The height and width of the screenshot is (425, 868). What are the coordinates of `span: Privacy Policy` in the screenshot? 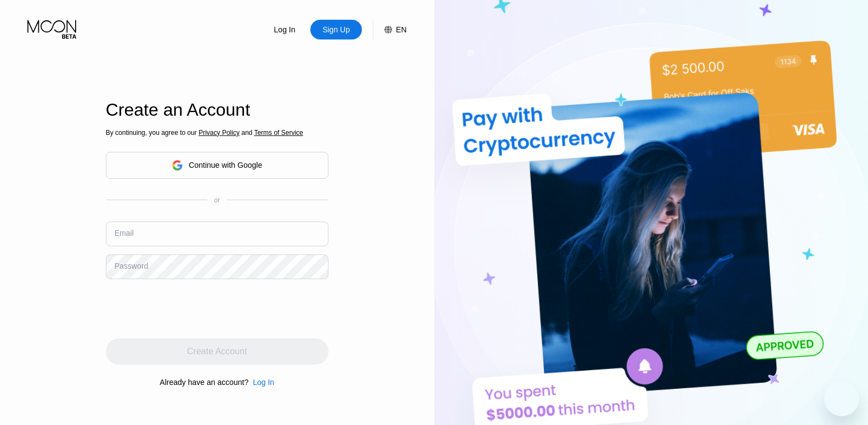 It's located at (219, 133).